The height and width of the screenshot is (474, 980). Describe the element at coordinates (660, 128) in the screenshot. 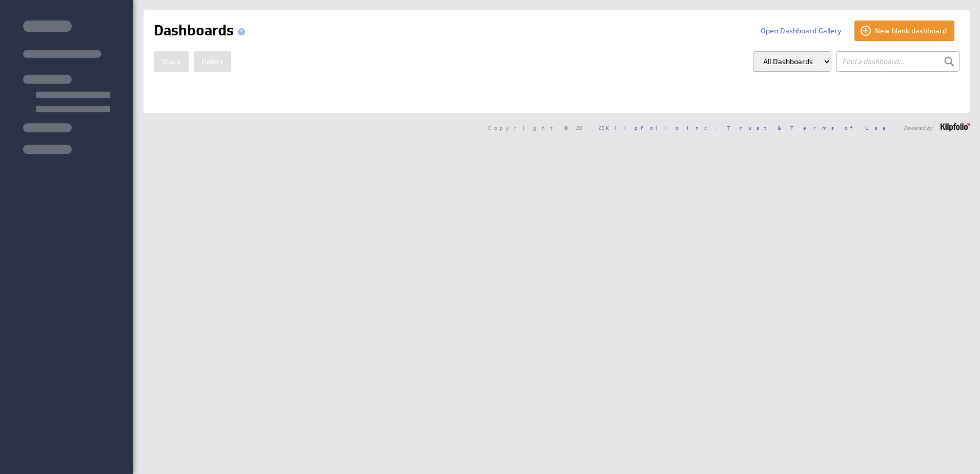

I see `a: Klipfolio Inc.` at that location.